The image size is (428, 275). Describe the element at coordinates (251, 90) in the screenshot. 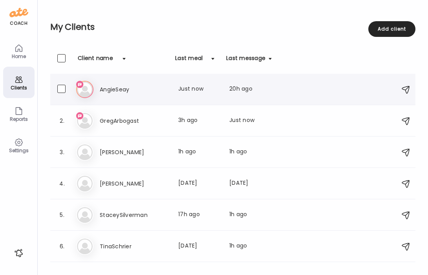

I see `div: 20h ago` at that location.